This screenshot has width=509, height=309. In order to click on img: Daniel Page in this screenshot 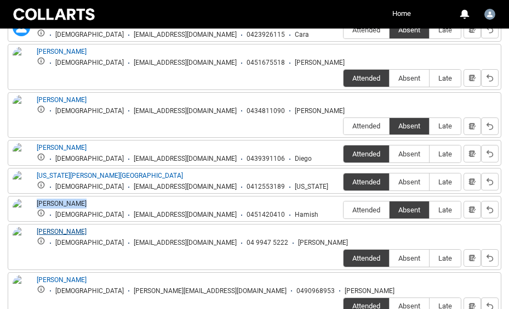, I will do `click(21, 107)`.